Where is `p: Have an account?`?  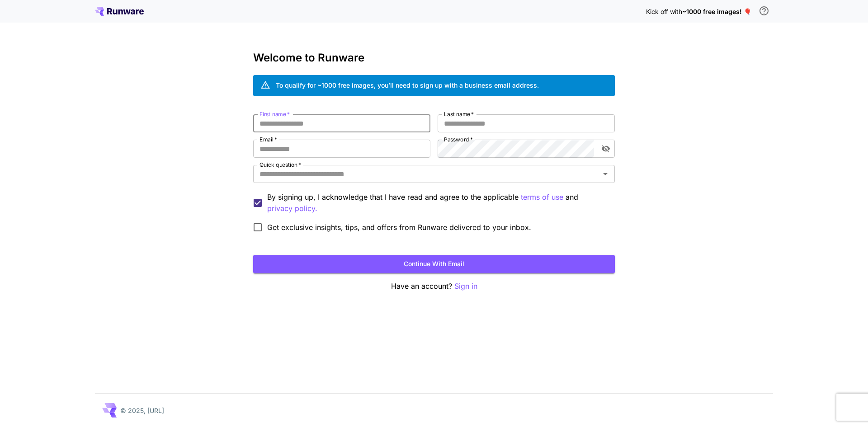 p: Have an account? is located at coordinates (434, 286).